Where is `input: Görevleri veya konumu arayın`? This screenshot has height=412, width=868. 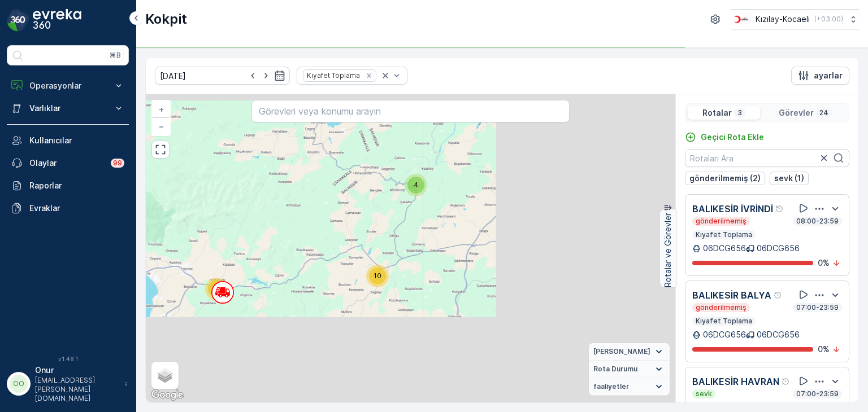
input: Görevleri veya konumu arayın is located at coordinates (410, 111).